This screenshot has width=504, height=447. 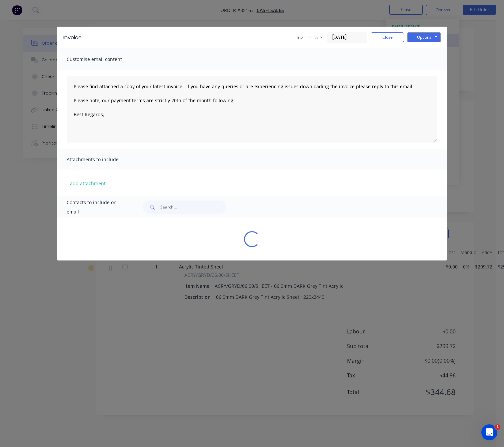 I want to click on span: Attachments to include, so click(x=103, y=160).